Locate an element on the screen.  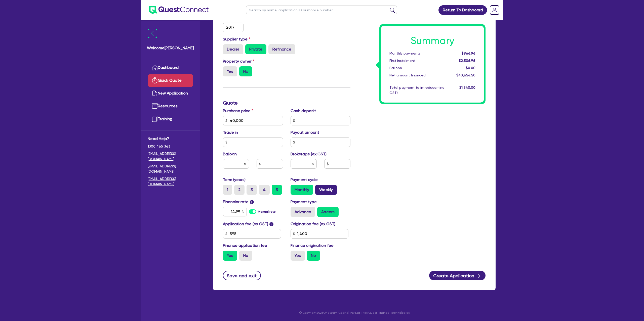
label: Term (years) is located at coordinates (234, 180).